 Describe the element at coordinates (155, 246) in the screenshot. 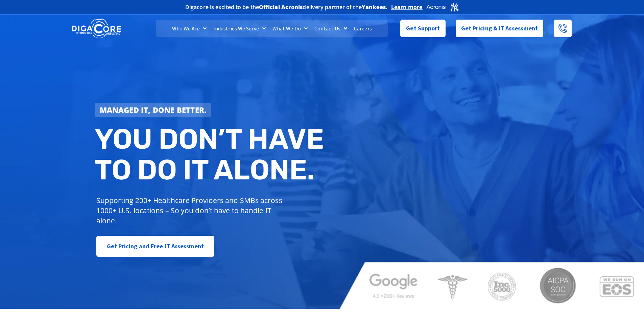

I see `span: Get Pricing and Free IT Assessment` at that location.